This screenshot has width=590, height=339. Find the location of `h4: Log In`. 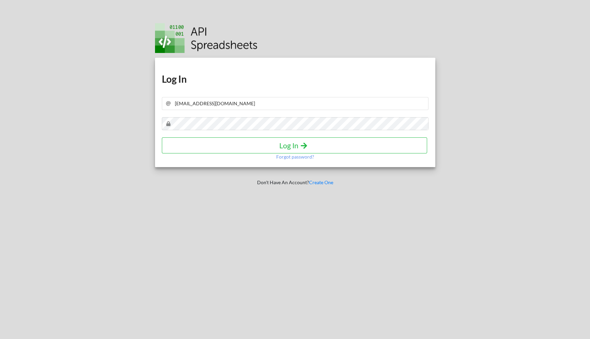

h4: Log In is located at coordinates (295, 145).